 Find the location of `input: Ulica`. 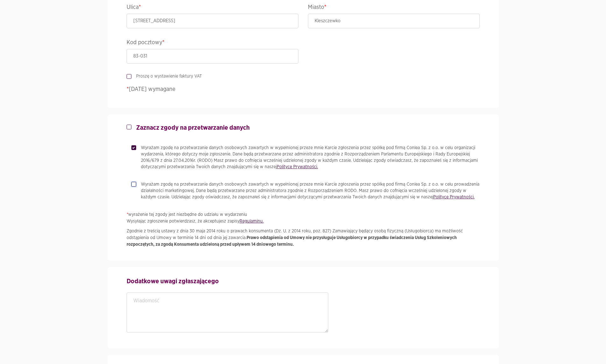

input: Ulica is located at coordinates (213, 21).